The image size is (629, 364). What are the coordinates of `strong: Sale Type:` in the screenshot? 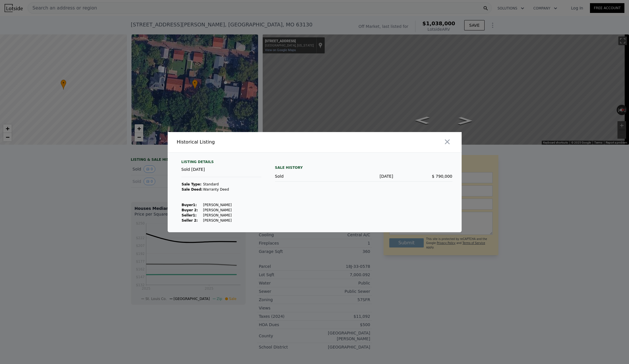 It's located at (192, 184).